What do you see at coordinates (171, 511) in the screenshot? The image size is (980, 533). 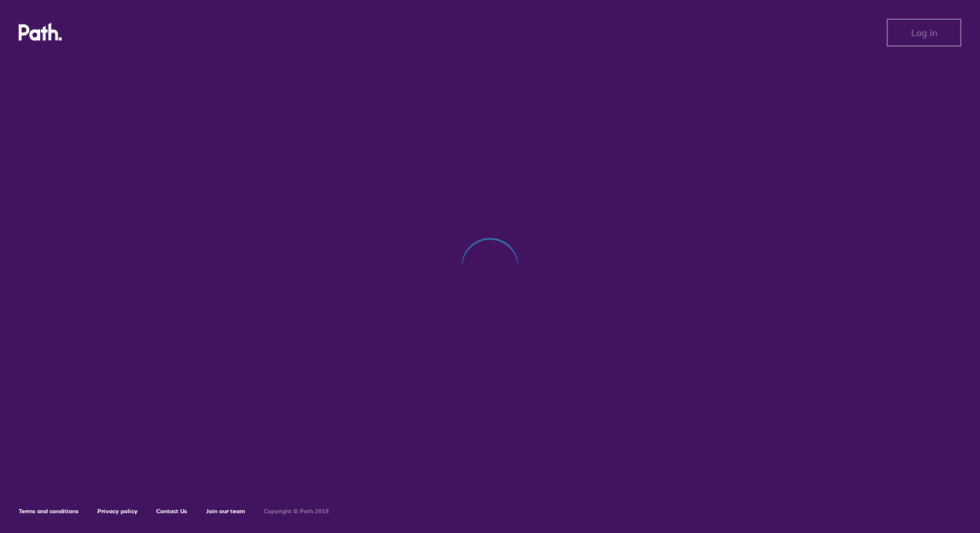 I see `a: Contact Us` at bounding box center [171, 511].